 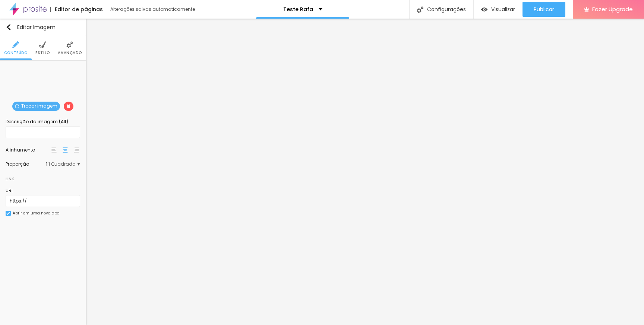 What do you see at coordinates (77, 150) in the screenshot?
I see `img: paragraph-right-align.svg` at bounding box center [77, 150].